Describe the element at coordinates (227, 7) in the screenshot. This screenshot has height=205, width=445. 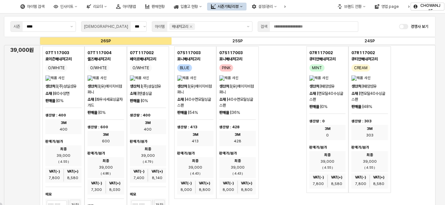
I see `button: 시즌기획/리뷰` at that location.